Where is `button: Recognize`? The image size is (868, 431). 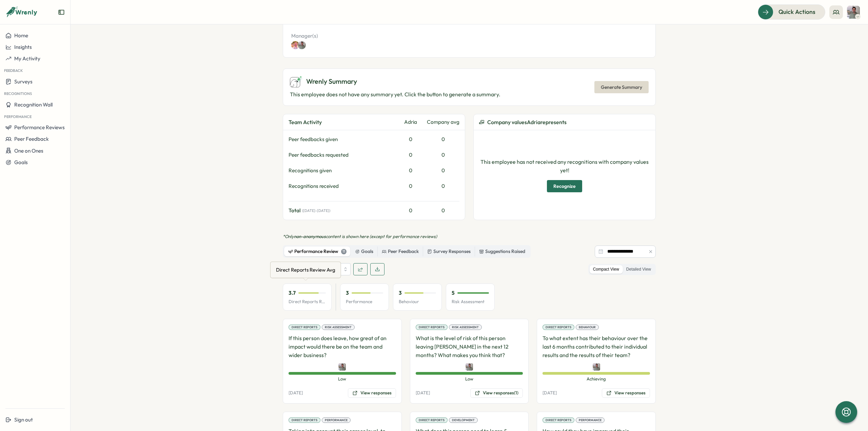
button: Recognize is located at coordinates (565, 186).